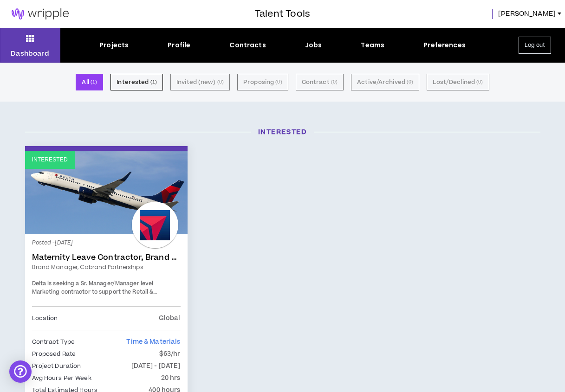 This screenshot has height=392, width=565. What do you see at coordinates (56, 366) in the screenshot?
I see `p: Project Duration` at bounding box center [56, 366].